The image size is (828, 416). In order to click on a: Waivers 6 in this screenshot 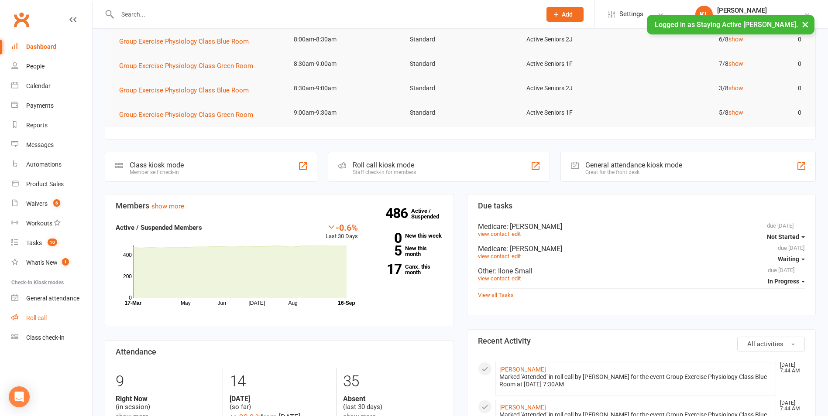, I will do `click(52, 204)`.